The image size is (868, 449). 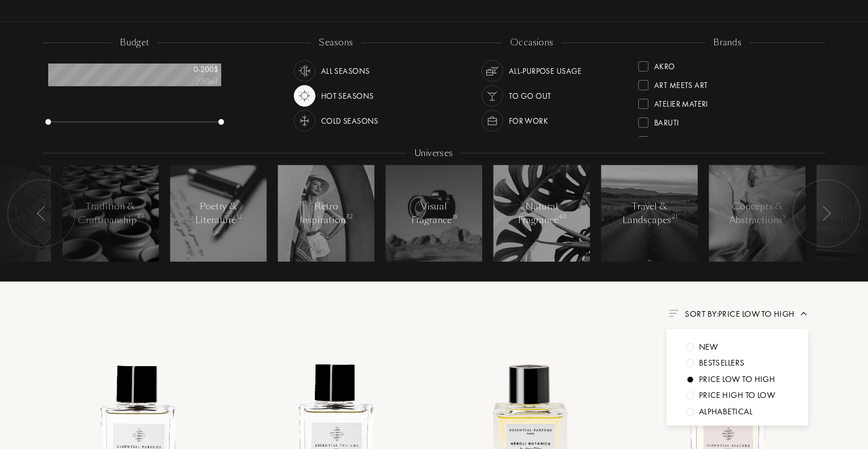 I want to click on img: usage_occasion_party_white.svg, so click(x=492, y=96).